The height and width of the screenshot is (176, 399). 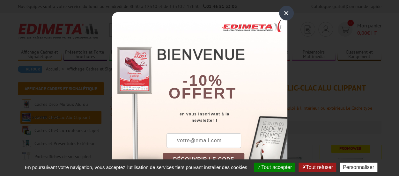 What do you see at coordinates (359, 167) in the screenshot?
I see `button: Personnaliser (fenêtre modale)` at bounding box center [359, 167].